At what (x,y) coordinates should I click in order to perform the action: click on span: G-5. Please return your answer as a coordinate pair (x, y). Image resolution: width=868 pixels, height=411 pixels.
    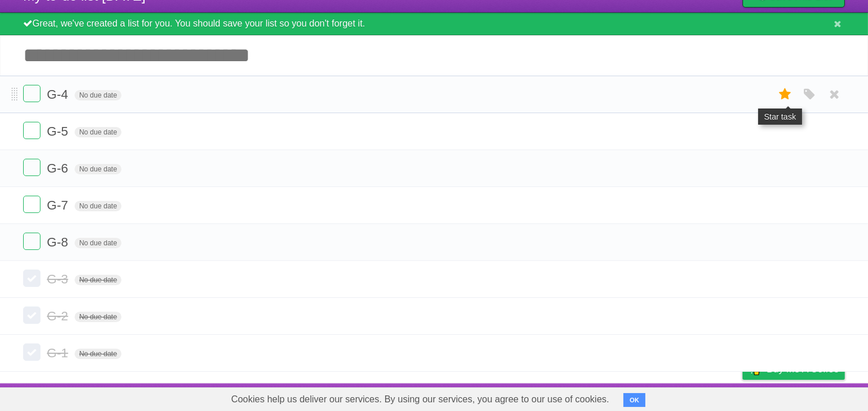
    Looking at the image, I should click on (59, 131).